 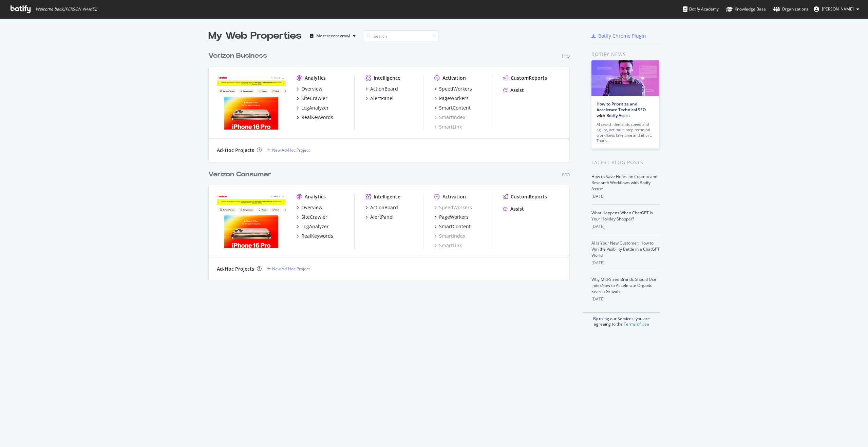 What do you see at coordinates (625, 132) in the screenshot?
I see `div: AI search demands speed and agility, yet multi-step technical workflows take time and effort. Tha...` at bounding box center [625, 132].